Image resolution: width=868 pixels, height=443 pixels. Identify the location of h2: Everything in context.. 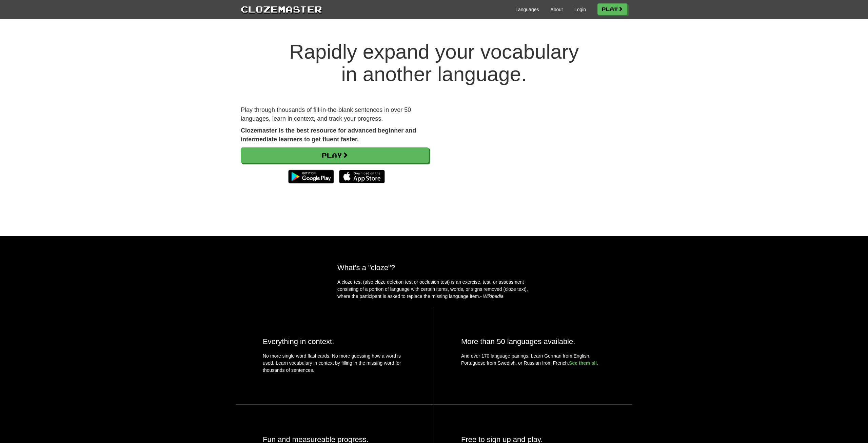
(335, 341).